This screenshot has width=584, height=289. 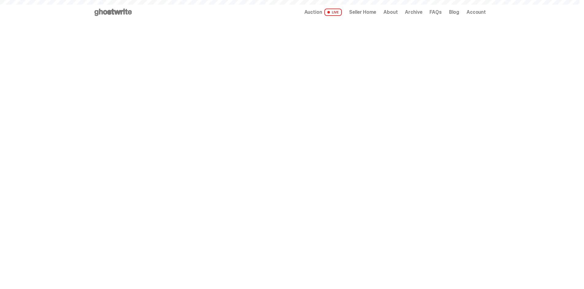 What do you see at coordinates (362, 12) in the screenshot?
I see `span: Seller Home` at bounding box center [362, 12].